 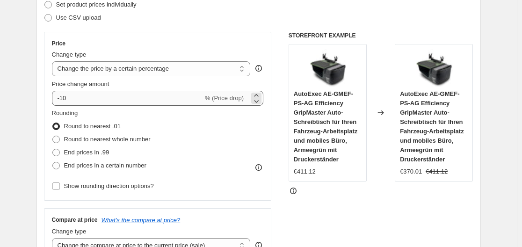 I want to click on span: Price change amount, so click(x=80, y=84).